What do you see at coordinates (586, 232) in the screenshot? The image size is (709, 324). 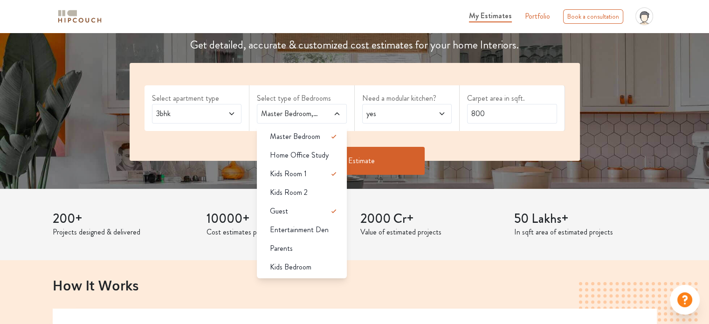 I see `p: In sqft area of estimated projects` at bounding box center [586, 232].